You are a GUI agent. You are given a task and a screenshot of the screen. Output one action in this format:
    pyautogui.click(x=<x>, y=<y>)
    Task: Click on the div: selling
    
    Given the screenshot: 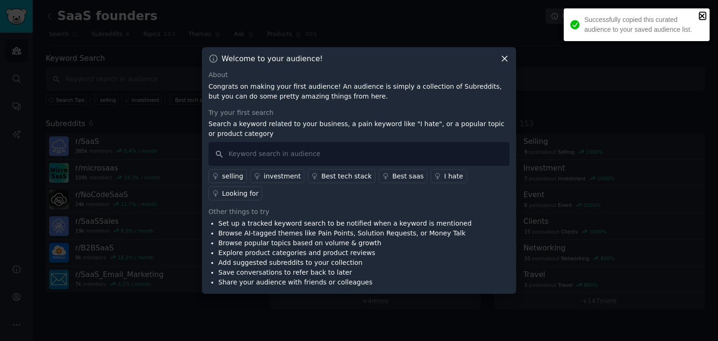 What is the action you would take?
    pyautogui.click(x=232, y=176)
    